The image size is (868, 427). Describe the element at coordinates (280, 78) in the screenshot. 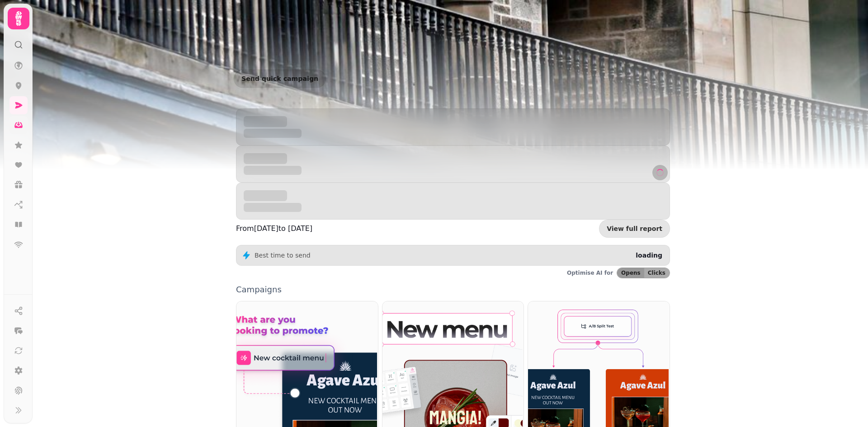

I see `span: Send quick campaign` at that location.